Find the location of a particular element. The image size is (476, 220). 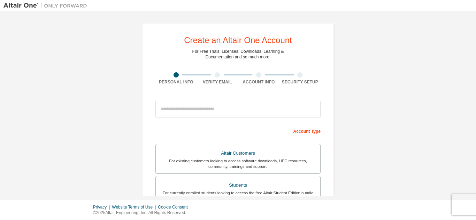

div: Cookie Consent is located at coordinates (174, 207).